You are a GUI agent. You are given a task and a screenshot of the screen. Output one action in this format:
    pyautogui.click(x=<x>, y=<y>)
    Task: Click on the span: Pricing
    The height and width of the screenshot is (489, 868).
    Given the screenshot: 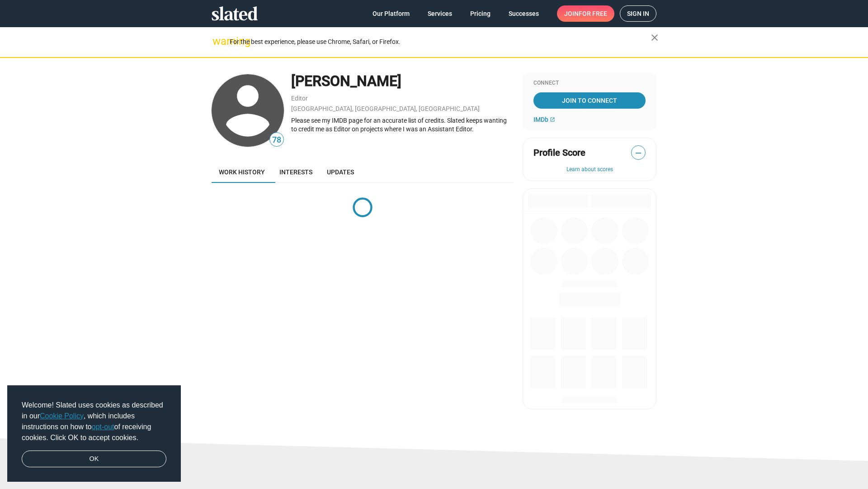 What is the action you would take?
    pyautogui.click(x=480, y=14)
    